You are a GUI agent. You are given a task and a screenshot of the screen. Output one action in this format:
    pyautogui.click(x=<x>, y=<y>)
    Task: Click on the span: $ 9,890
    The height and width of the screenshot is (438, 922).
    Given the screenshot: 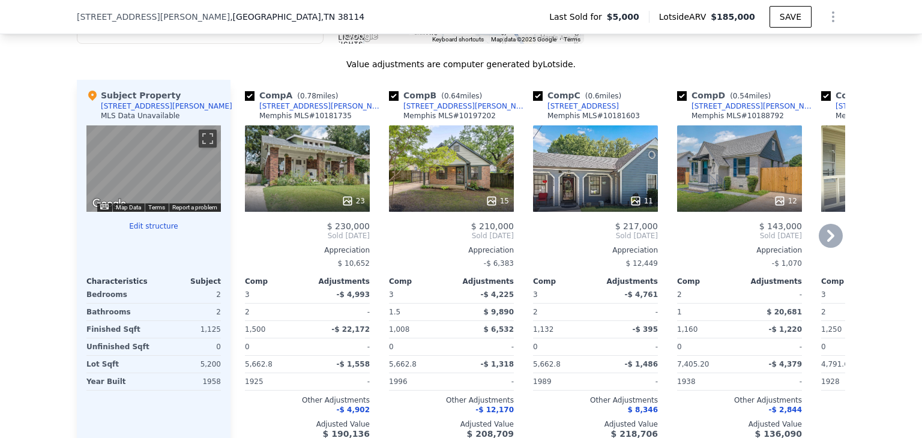 What is the action you would take?
    pyautogui.click(x=499, y=312)
    